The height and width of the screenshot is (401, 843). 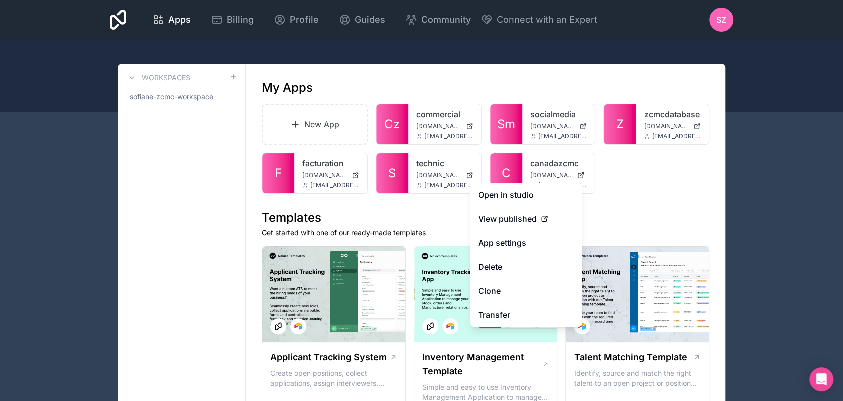 I want to click on a: Transfer, so click(x=525, y=315).